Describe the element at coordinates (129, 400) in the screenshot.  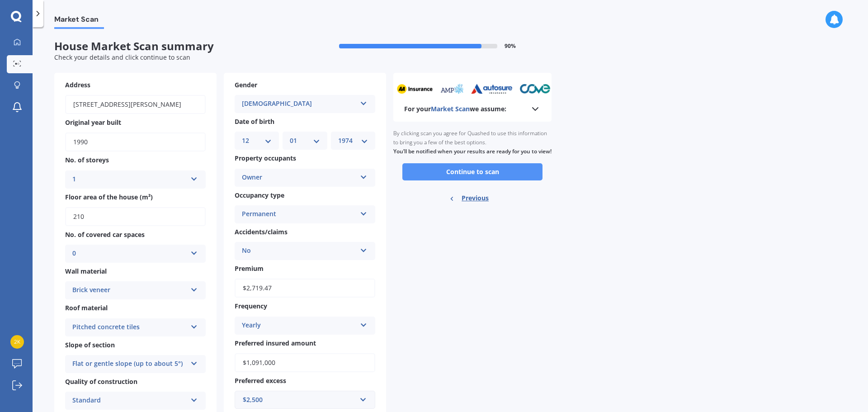
I see `div: Standard` at that location.